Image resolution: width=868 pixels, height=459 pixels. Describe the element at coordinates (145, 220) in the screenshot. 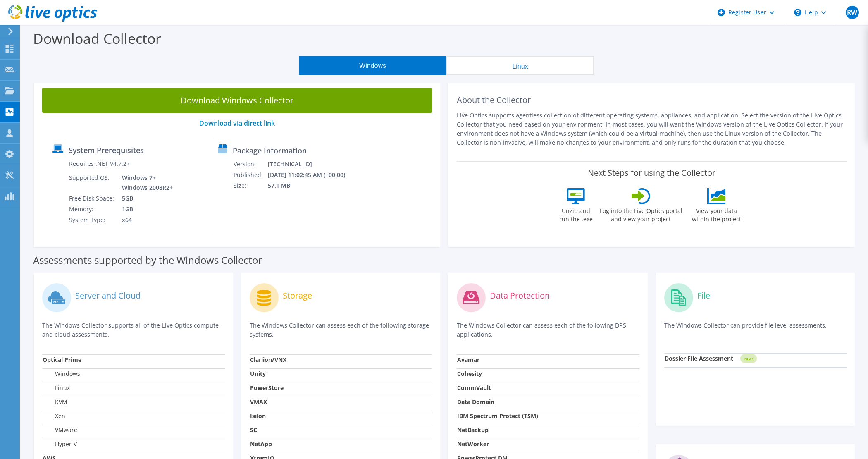

I see `td: x64` at that location.